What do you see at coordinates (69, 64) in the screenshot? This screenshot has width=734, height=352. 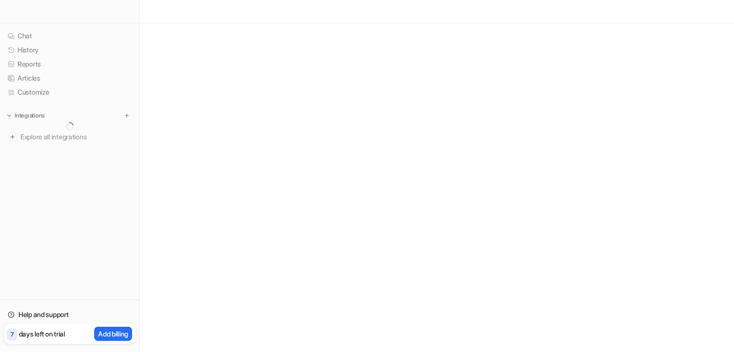 I see `a: Reports` at bounding box center [69, 64].